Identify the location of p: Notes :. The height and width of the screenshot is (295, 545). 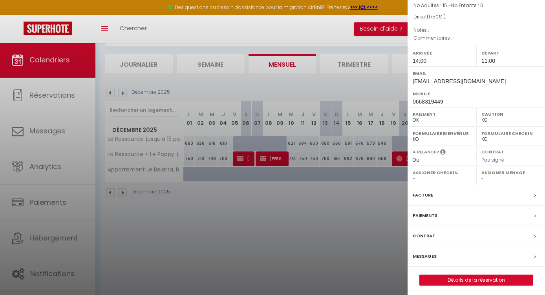
(476, 30).